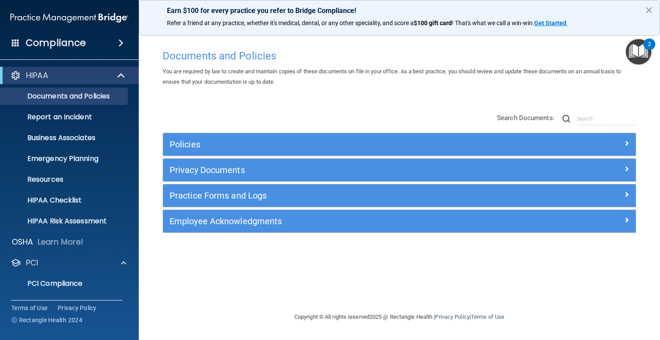  I want to click on p: Emergency Planning, so click(65, 159).